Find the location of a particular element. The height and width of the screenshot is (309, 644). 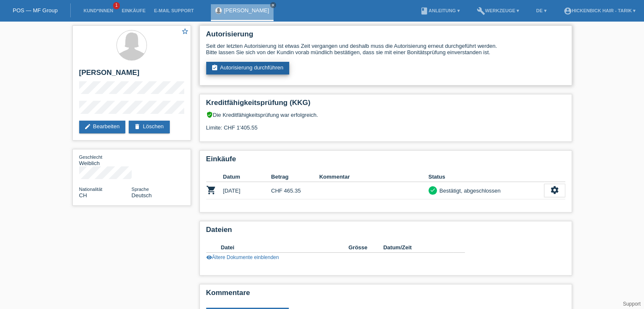

a: Kund*innen is located at coordinates (99, 11).